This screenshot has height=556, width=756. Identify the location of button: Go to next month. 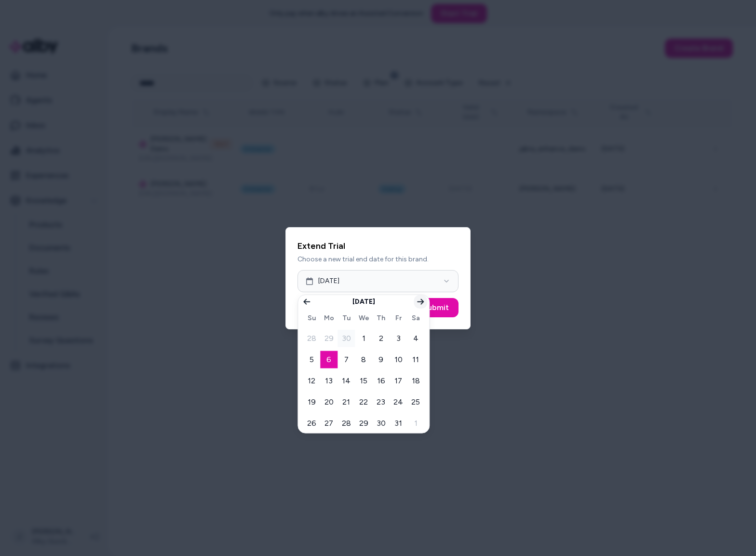
(420, 302).